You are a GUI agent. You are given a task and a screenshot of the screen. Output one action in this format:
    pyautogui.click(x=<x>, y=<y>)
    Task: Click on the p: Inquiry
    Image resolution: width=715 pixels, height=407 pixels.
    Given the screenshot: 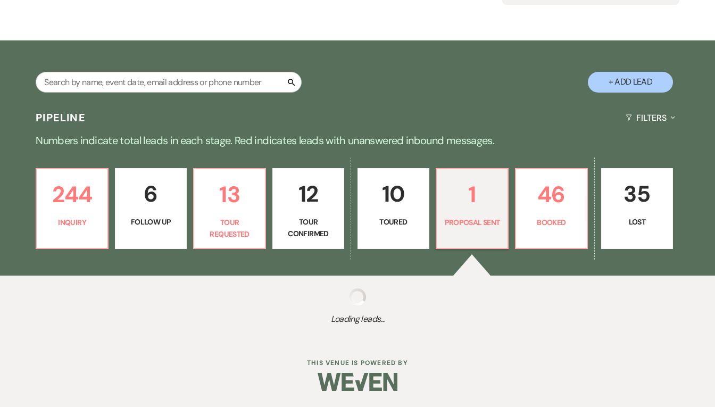 What is the action you would take?
    pyautogui.click(x=72, y=222)
    